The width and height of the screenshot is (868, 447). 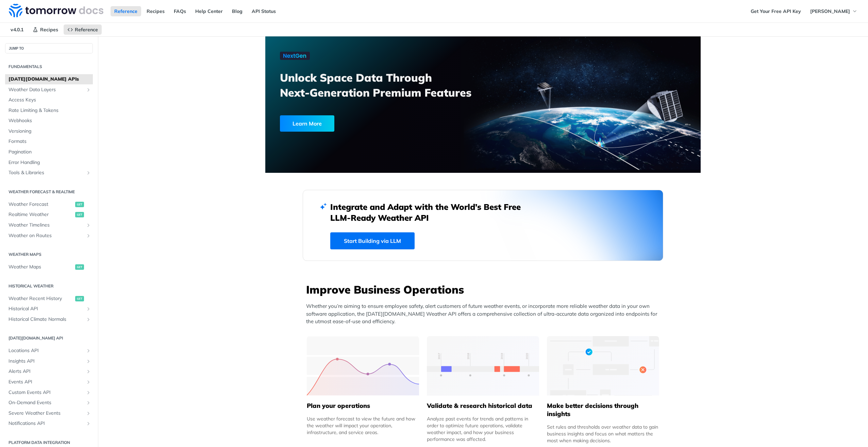 What do you see at coordinates (88, 361) in the screenshot?
I see `button: Show subpages for Insights API` at bounding box center [88, 361].